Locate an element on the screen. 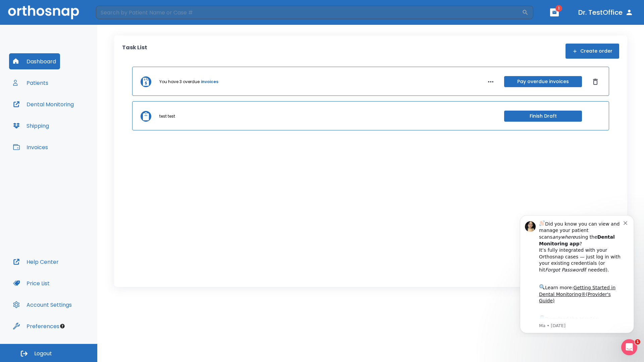 Image resolution: width=644 pixels, height=362 pixels. button: Dr. TestOffice is located at coordinates (606, 13).